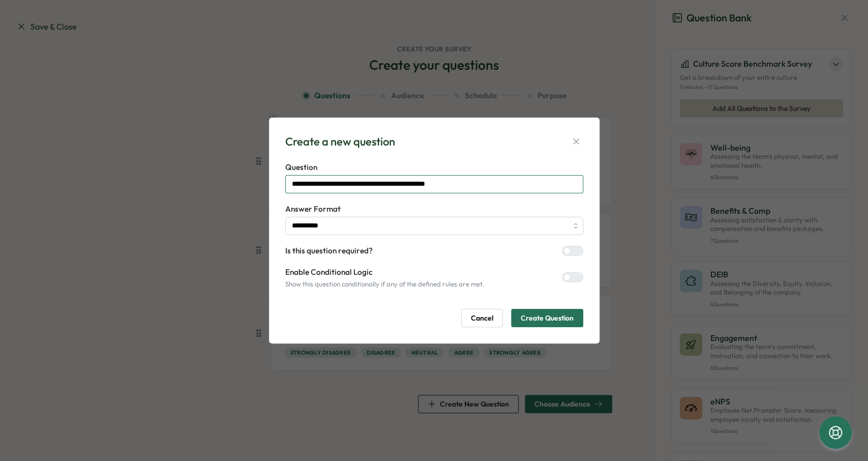  Describe the element at coordinates (434, 167) in the screenshot. I see `label: Question` at that location.